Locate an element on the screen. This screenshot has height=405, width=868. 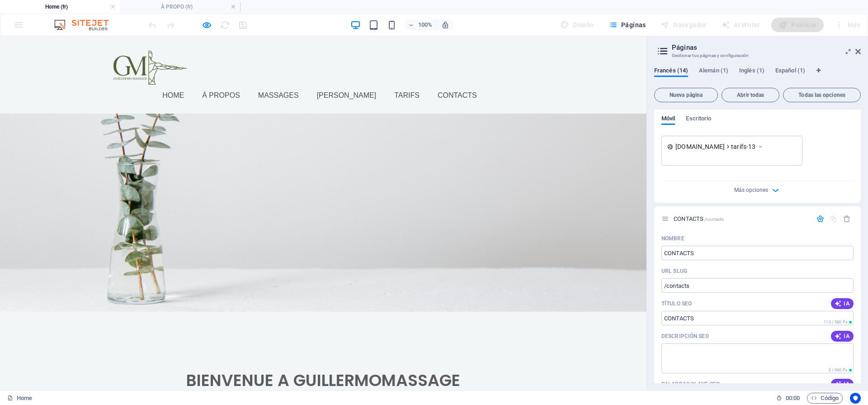
span: /contacts is located at coordinates (714, 219).